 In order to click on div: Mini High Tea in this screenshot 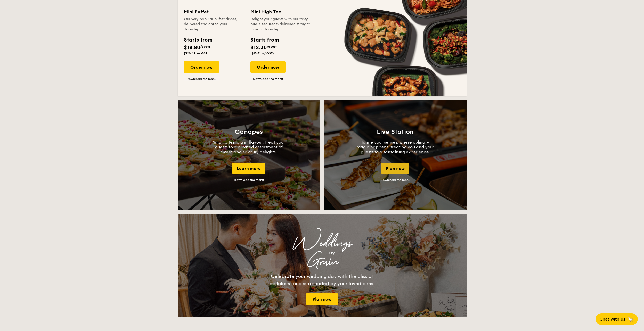, I will do `click(281, 12)`.